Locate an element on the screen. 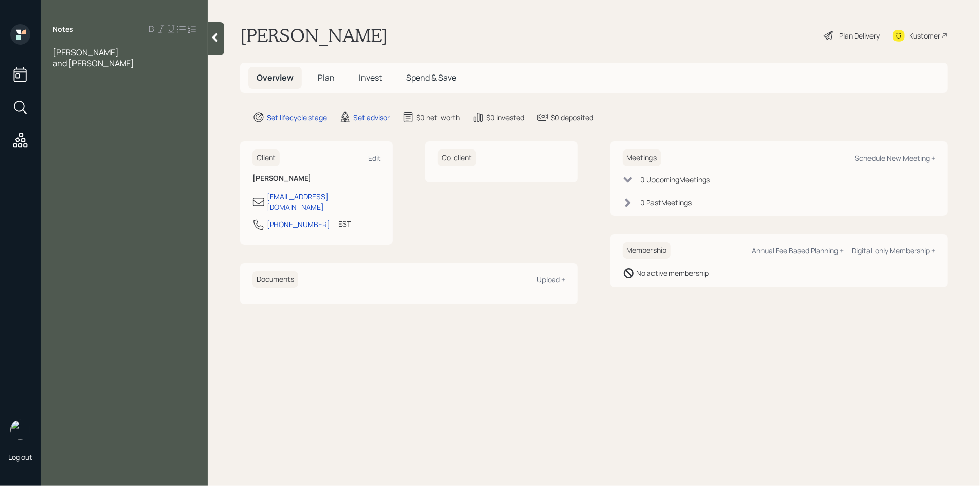 The width and height of the screenshot is (980, 486). div: Log out is located at coordinates (20, 457).